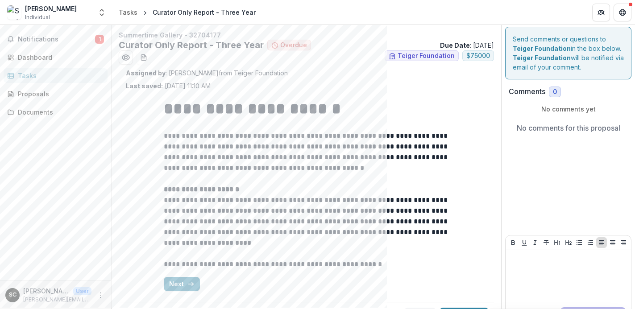 This screenshot has height=309, width=635. I want to click on span: $ 75000, so click(478, 56).